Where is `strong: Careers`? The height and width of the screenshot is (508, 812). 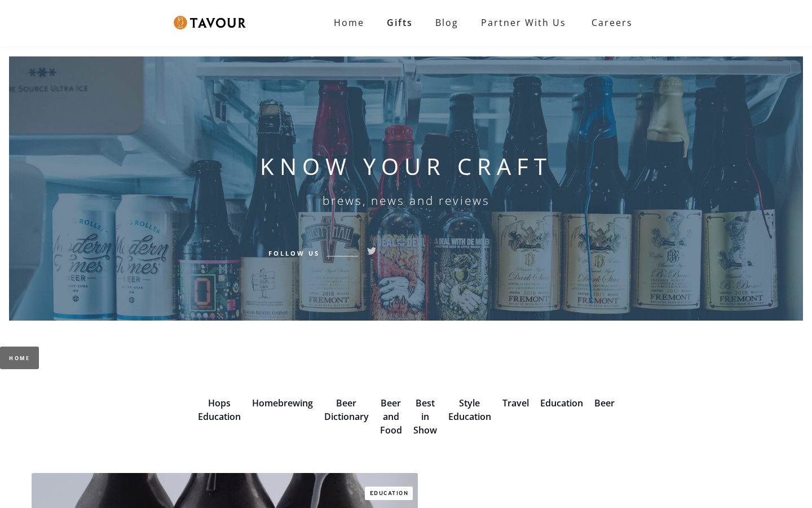
strong: Careers is located at coordinates (611, 22).